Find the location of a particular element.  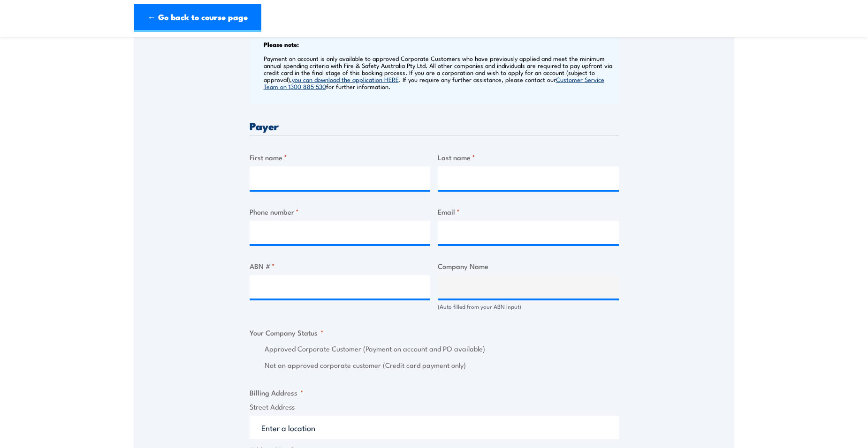

b: Please note: is located at coordinates (281, 44).